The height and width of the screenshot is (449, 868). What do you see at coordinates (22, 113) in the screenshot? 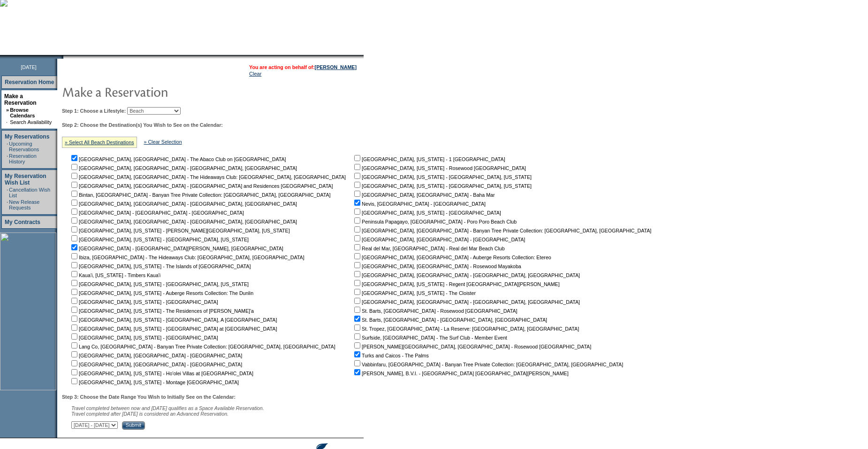
I see `a: Browse Calendars` at bounding box center [22, 113].